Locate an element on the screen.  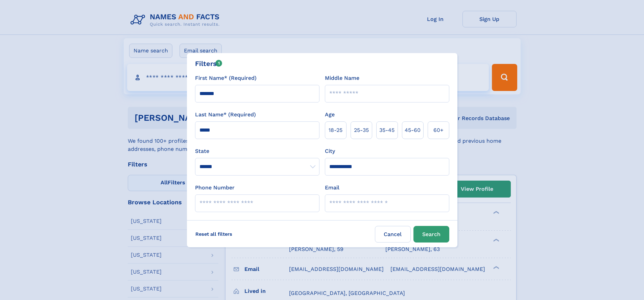
label: State is located at coordinates (257, 151).